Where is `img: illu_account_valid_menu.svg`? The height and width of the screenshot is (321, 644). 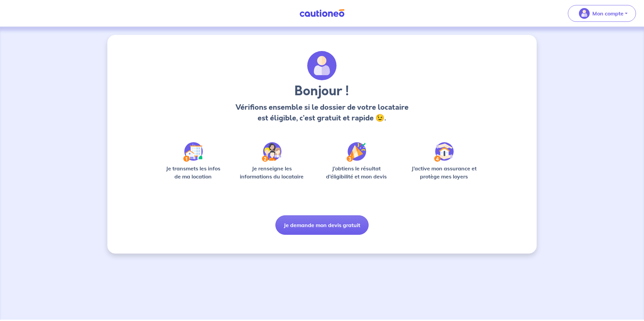
img: illu_account_valid_menu.svg is located at coordinates (584, 13).